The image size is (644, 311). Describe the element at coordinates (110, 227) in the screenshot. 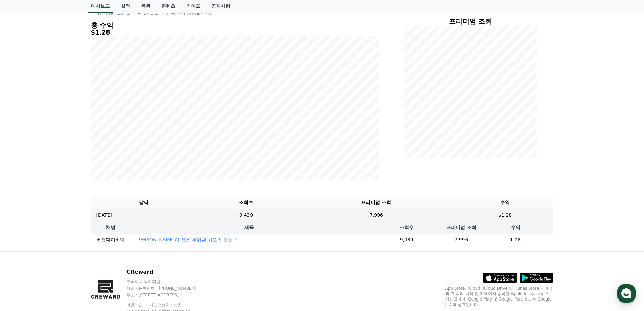

I see `th: 채널` at that location.